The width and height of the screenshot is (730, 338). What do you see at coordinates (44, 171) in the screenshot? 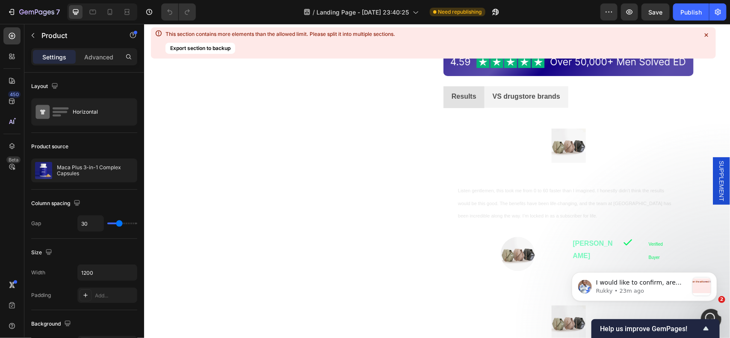
I see `img: product feature img` at bounding box center [44, 171].